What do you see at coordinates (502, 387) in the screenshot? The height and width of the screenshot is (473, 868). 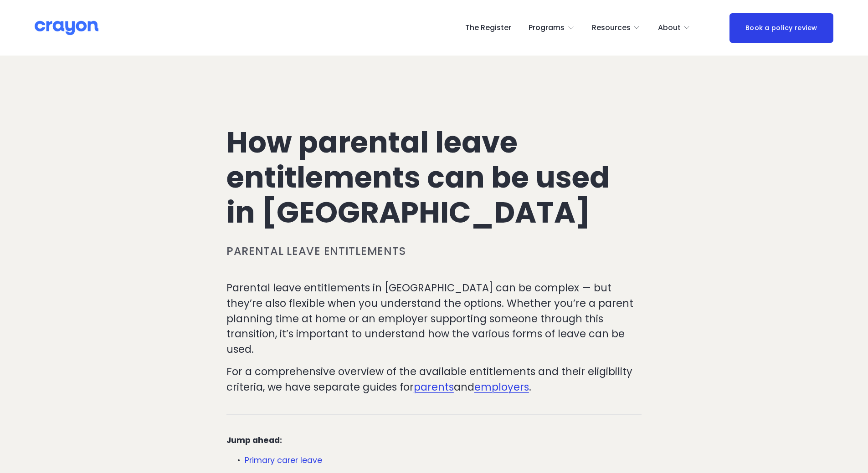 I see `a: employers` at bounding box center [502, 387].